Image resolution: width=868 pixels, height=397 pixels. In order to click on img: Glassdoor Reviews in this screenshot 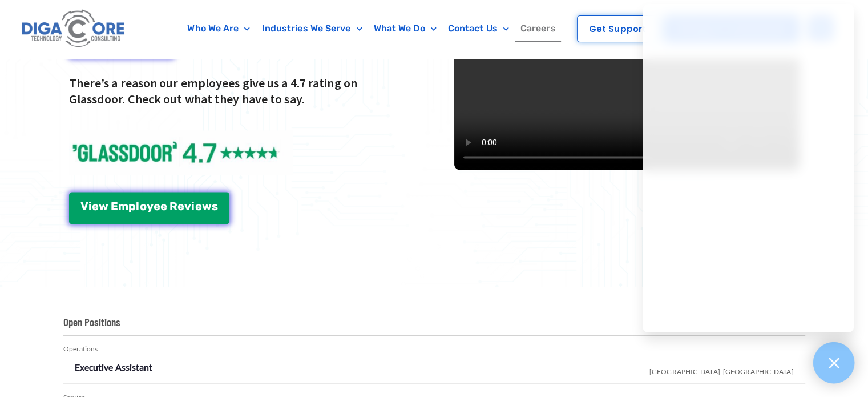, I will do `click(181, 152)`.